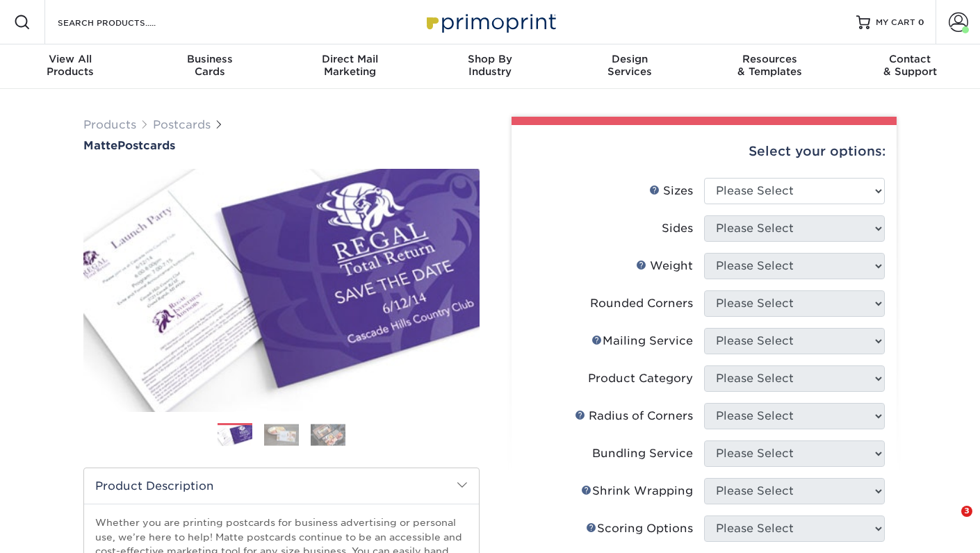  What do you see at coordinates (630, 66) in the screenshot?
I see `div: Services` at bounding box center [630, 66].